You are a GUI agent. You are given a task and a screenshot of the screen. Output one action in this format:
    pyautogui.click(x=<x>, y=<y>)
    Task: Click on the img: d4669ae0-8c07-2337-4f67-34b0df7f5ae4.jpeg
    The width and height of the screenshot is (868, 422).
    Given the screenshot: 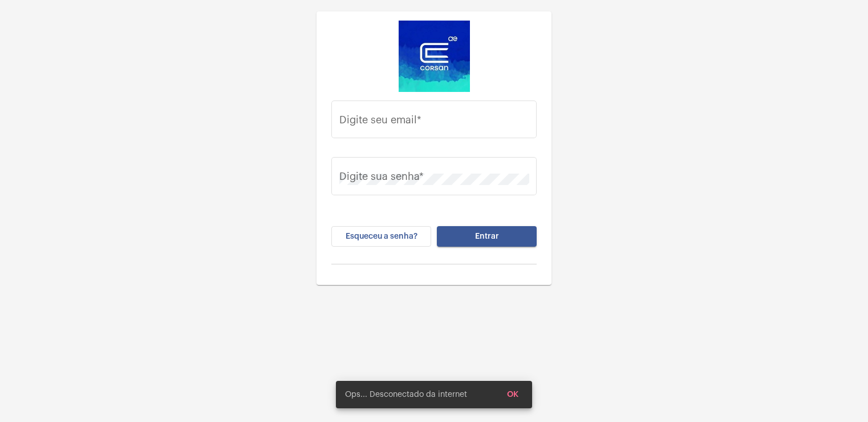 What is the action you would take?
    pyautogui.click(x=434, y=56)
    